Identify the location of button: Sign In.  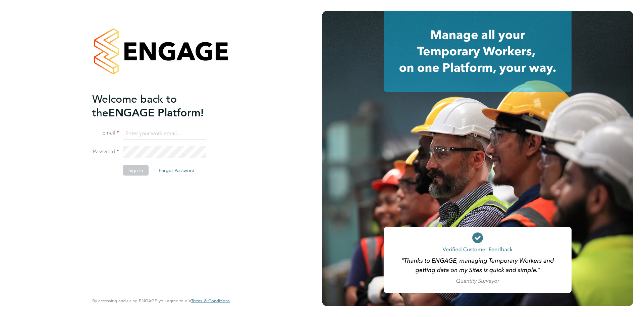
(136, 170).